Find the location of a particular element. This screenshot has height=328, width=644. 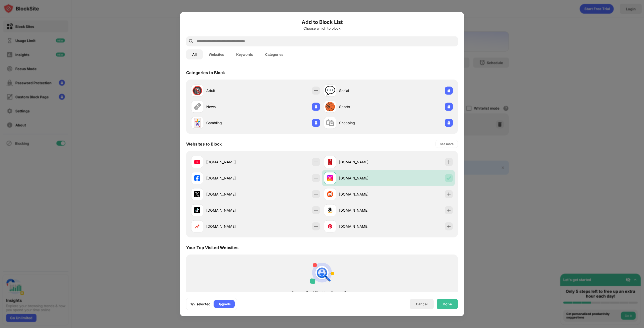

img: personal-suggestions.svg is located at coordinates (322, 272).